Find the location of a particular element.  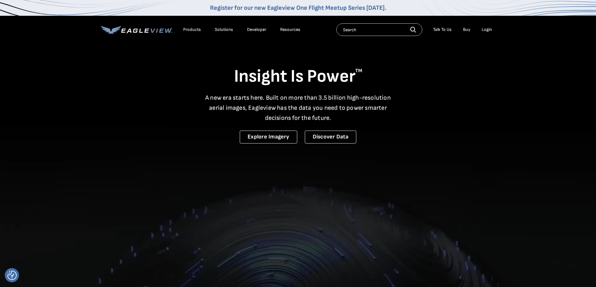

p: A new era starts here. Built on more than 3.5 billion high-resolution aerial images, Eagleview ha... is located at coordinates (298, 108).